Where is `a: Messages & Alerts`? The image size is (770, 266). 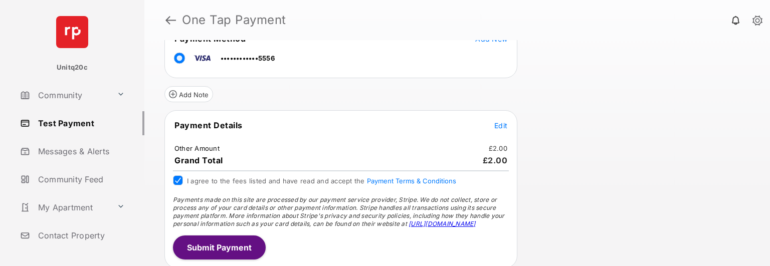 a: Messages & Alerts is located at coordinates (80, 151).